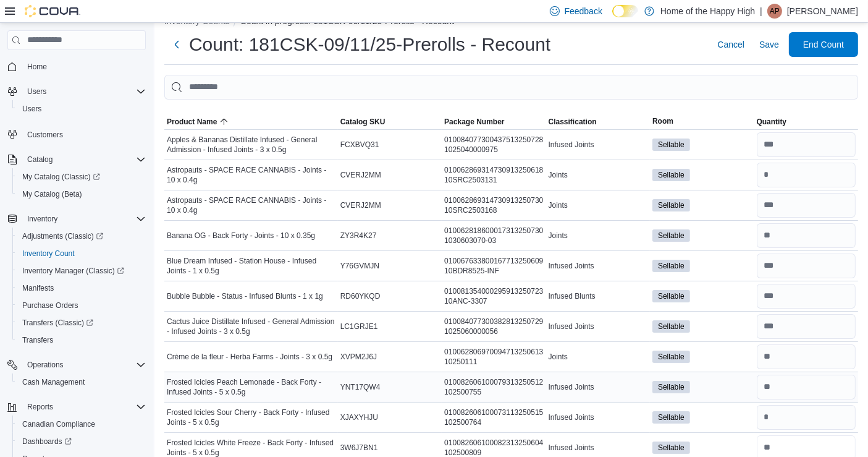 The height and width of the screenshot is (457, 868). What do you see at coordinates (250, 357) in the screenshot?
I see `span: Crème de la fleur - Herba Farms - Joints - 3 x 0.5g` at bounding box center [250, 357].